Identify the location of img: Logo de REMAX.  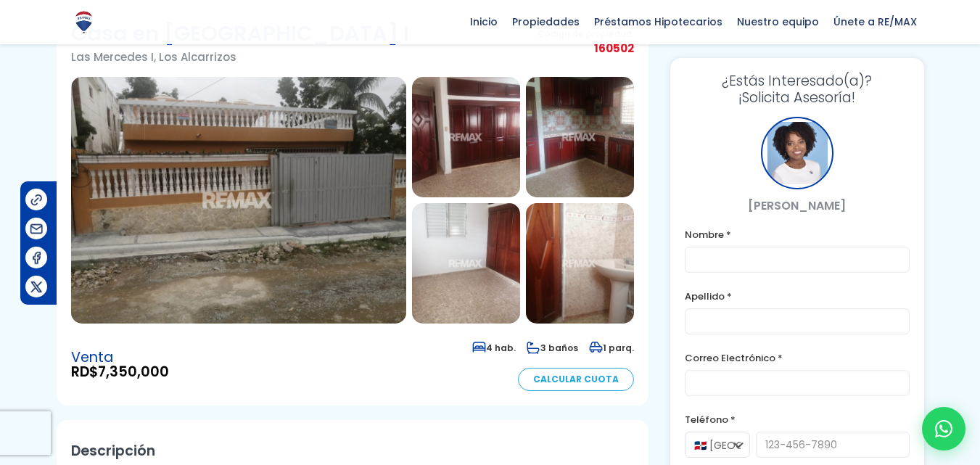
(83, 22).